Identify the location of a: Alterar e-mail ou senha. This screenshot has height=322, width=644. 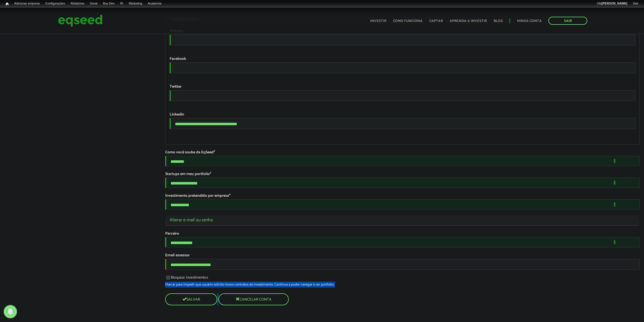
(403, 220).